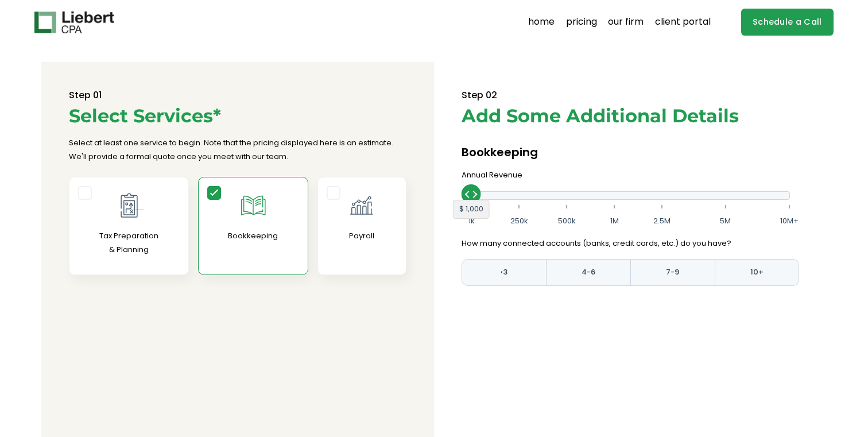 The image size is (868, 437). I want to click on div: 5M, so click(725, 221).